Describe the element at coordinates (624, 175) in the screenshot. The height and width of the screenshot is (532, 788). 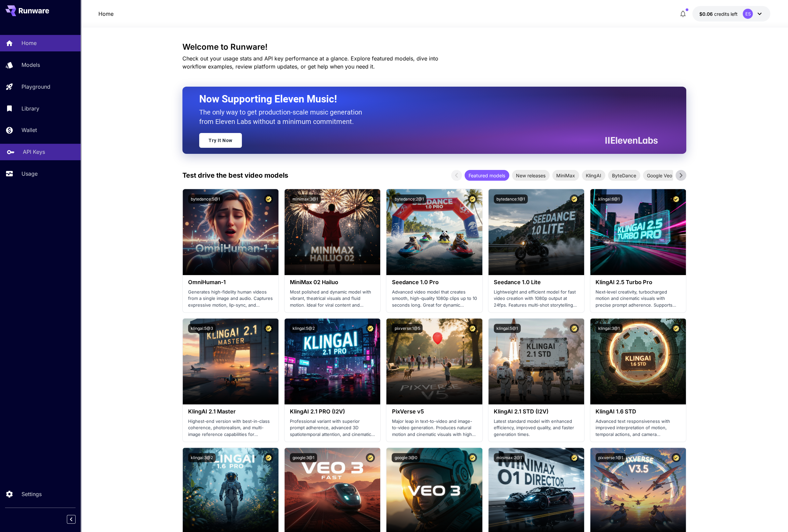
I see `div: ByteDance` at that location.